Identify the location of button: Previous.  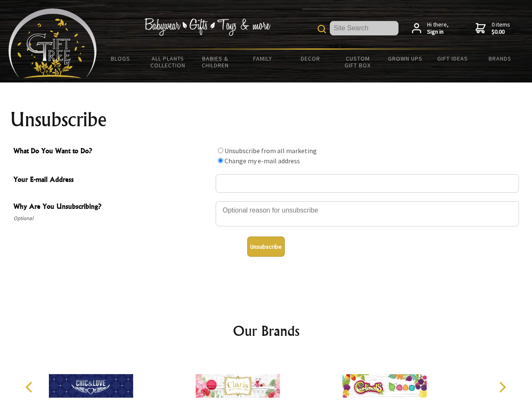
(30, 387).